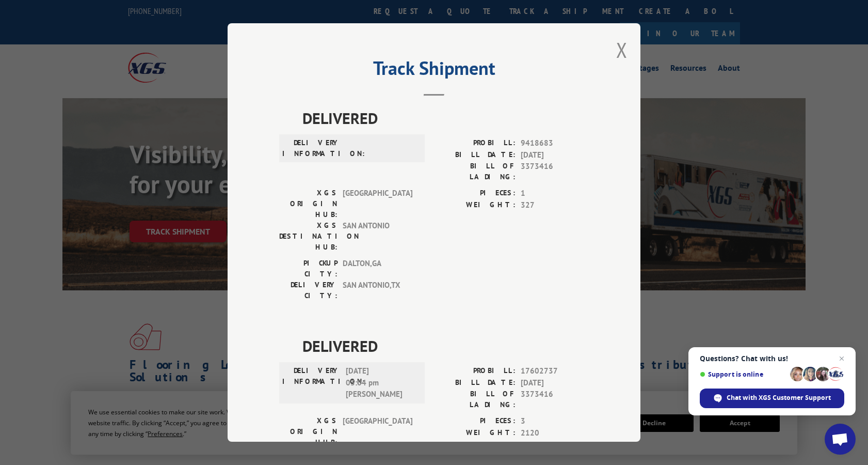 The width and height of the screenshot is (868, 465). What do you see at coordinates (554, 371) in the screenshot?
I see `span: 17602737` at bounding box center [554, 371].